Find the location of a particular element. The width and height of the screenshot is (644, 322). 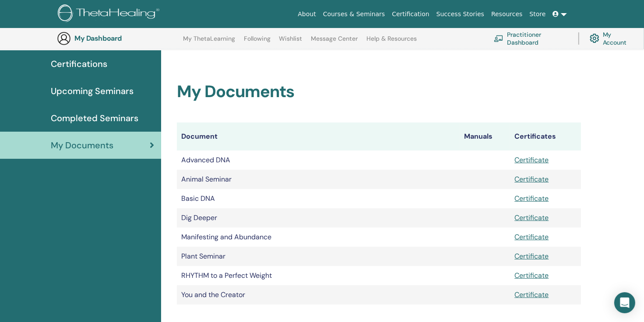

td: Advanced DNA is located at coordinates (318, 160).